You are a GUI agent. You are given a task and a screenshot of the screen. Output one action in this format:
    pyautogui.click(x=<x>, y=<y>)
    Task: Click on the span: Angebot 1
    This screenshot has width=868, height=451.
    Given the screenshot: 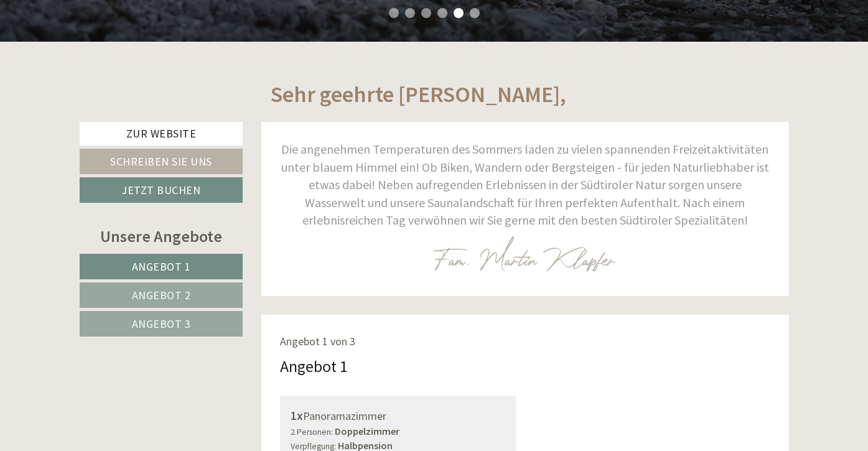 What is the action you would take?
    pyautogui.click(x=161, y=266)
    